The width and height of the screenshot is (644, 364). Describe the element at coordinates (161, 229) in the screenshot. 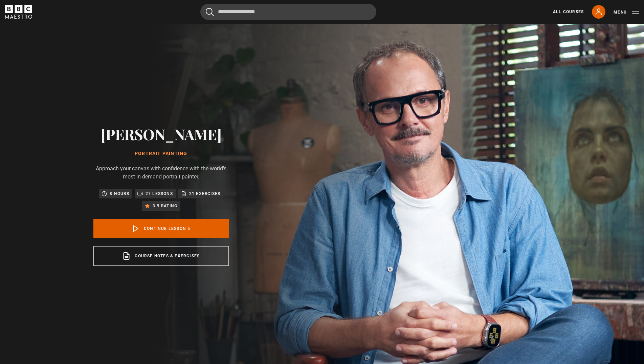

I see `a: Continue lesson 5` at that location.